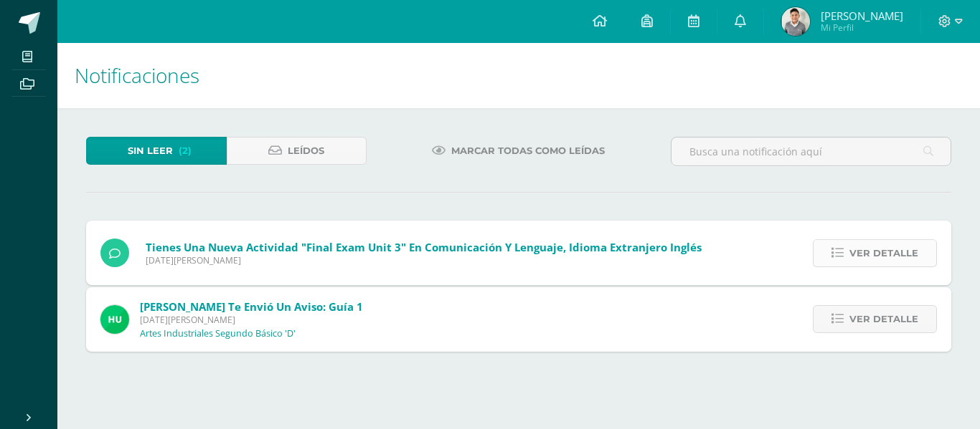 This screenshot has height=429, width=980. I want to click on input: Busca una notificación aquí, so click(811, 151).